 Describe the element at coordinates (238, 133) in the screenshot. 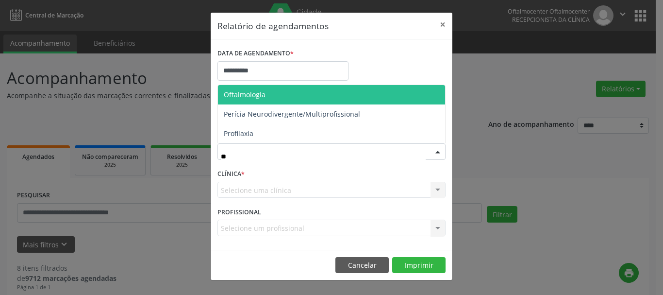

I see `span: Profilaxia` at that location.